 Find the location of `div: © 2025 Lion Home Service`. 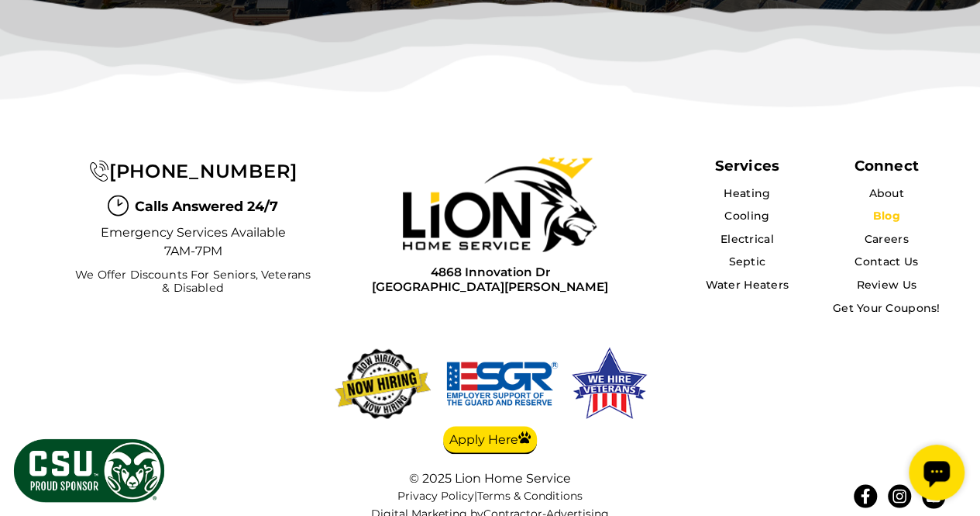

div: © 2025 Lion Home Service is located at coordinates (491, 477).